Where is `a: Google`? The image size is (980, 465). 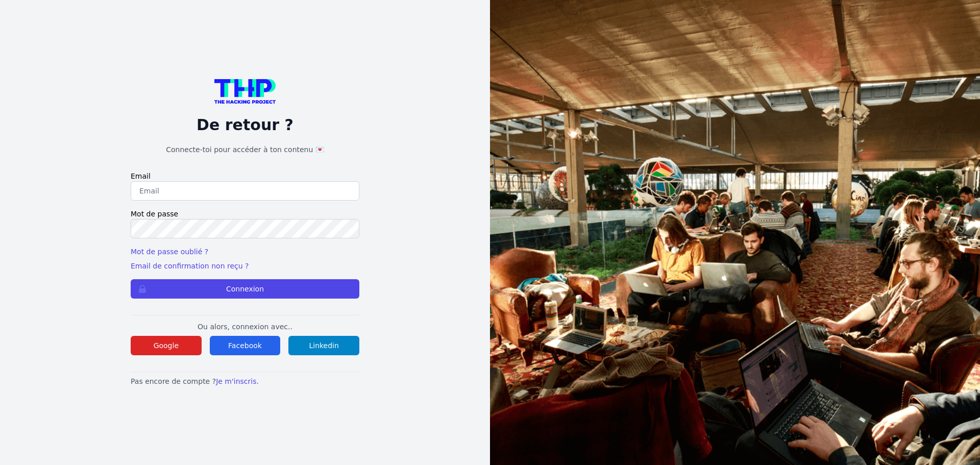
a: Google is located at coordinates (166, 346).